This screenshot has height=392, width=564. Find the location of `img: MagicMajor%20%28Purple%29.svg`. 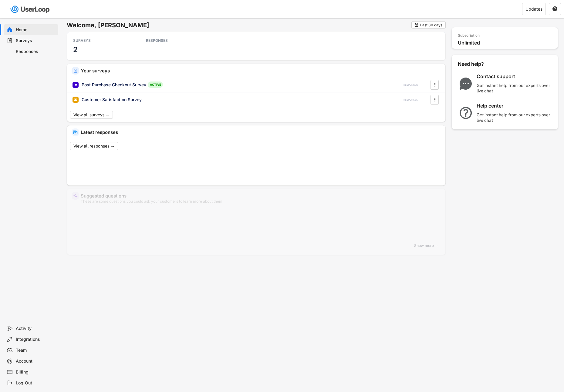

img: MagicMajor%20%28Purple%29.svg is located at coordinates (75, 196).